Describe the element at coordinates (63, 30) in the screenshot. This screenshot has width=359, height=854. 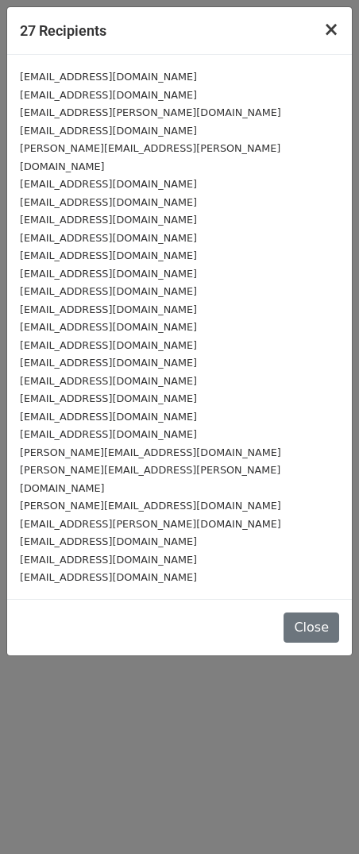
I see `h5: 27 Recipients` at that location.